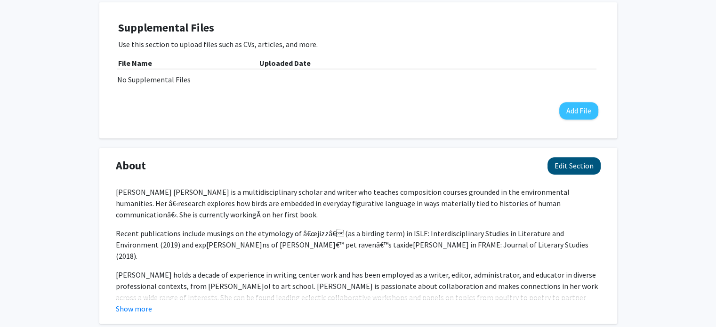 The width and height of the screenshot is (716, 327). Describe the element at coordinates (131, 166) in the screenshot. I see `span: About` at that location.